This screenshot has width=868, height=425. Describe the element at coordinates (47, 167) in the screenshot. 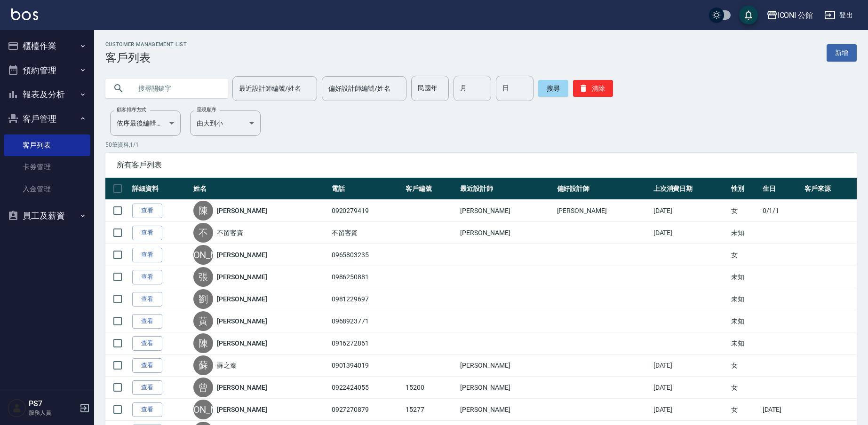

I see `a: 卡券管理` at that location.